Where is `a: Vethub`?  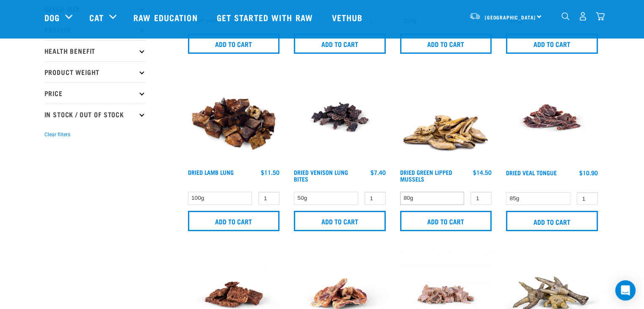 a: Vethub is located at coordinates (349, 18).